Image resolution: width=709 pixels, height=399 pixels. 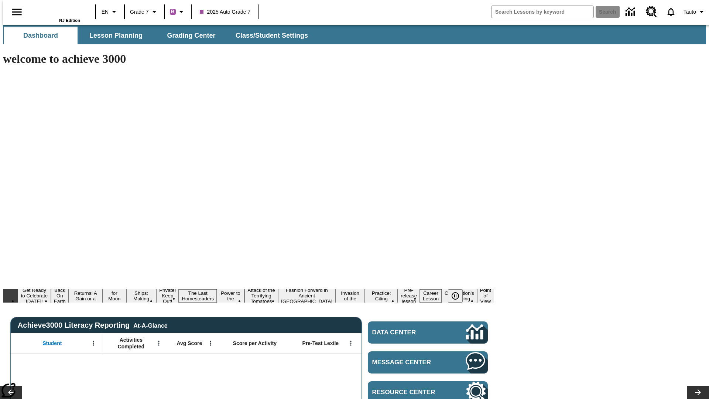 What do you see at coordinates (408, 392) in the screenshot?
I see `span: Resource Center` at bounding box center [408, 392].